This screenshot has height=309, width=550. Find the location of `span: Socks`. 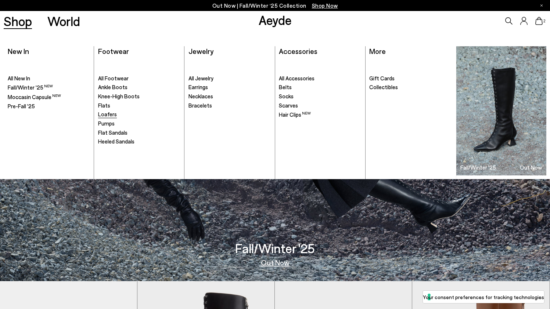

span: Socks is located at coordinates (286, 96).